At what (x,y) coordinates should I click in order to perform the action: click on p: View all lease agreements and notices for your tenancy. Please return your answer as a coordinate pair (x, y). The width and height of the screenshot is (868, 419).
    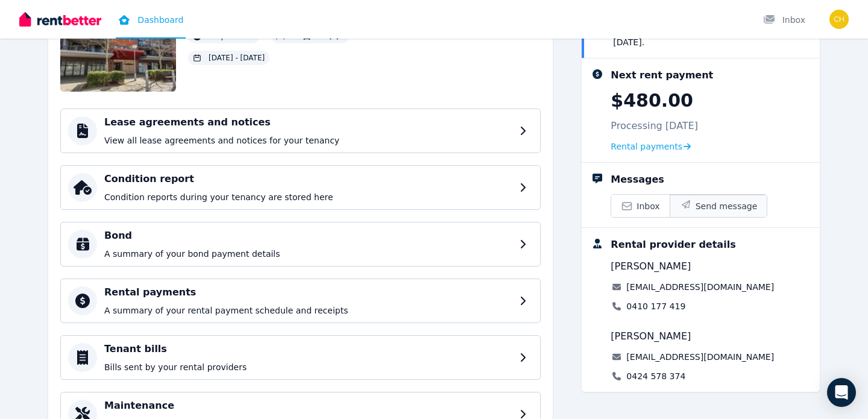
    Looking at the image, I should click on (308, 140).